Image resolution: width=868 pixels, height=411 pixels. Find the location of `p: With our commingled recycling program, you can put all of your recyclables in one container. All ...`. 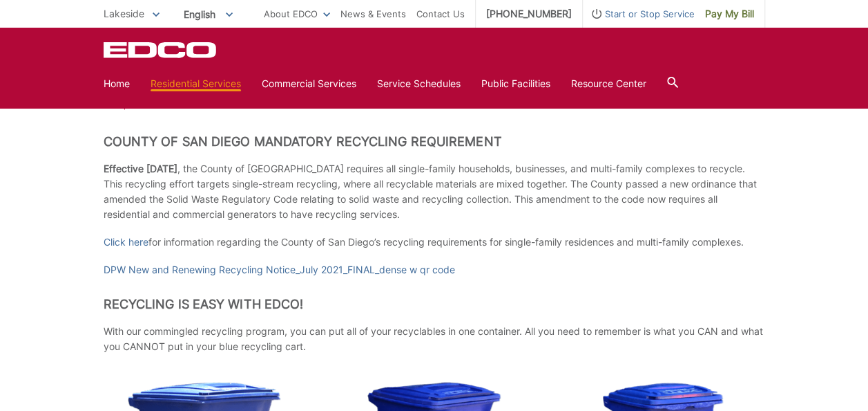

p: With our commingled recycling program, you can put all of your recyclables in one container. All ... is located at coordinates (435, 339).